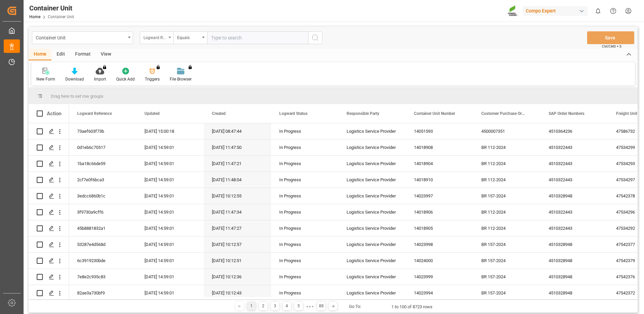  What do you see at coordinates (125, 79) in the screenshot?
I see `div: Quick Add` at bounding box center [125, 79].